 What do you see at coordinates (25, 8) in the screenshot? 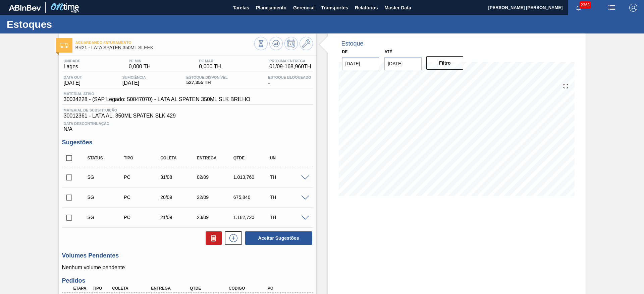
I see `img: TNhmsLtSVTkK8tSr43FrP2fwEKptu5GPRR3wAAAABJRU5ErkJggg==` at bounding box center [25, 8].